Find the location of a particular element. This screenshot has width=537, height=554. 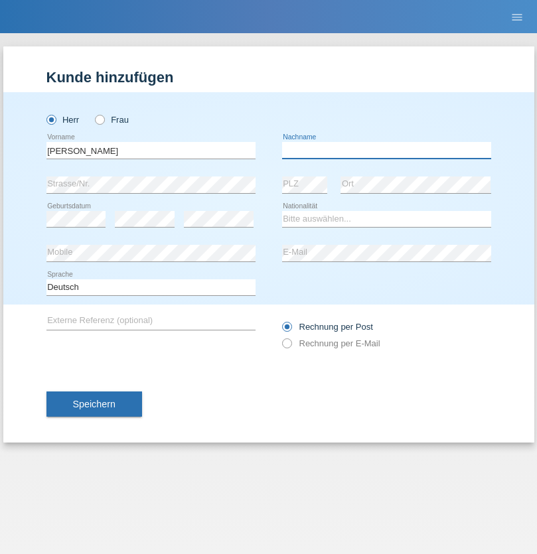

label: Frau is located at coordinates (112, 120).